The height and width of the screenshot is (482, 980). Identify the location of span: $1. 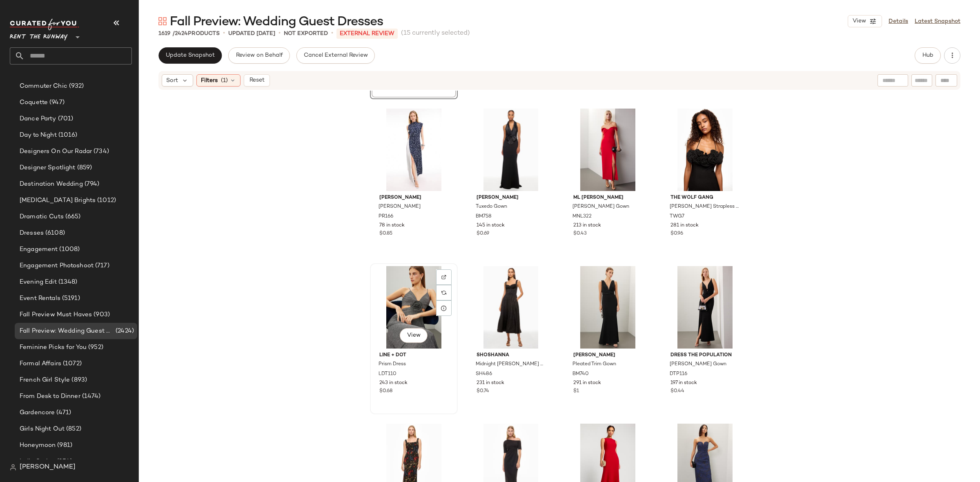
(576, 391).